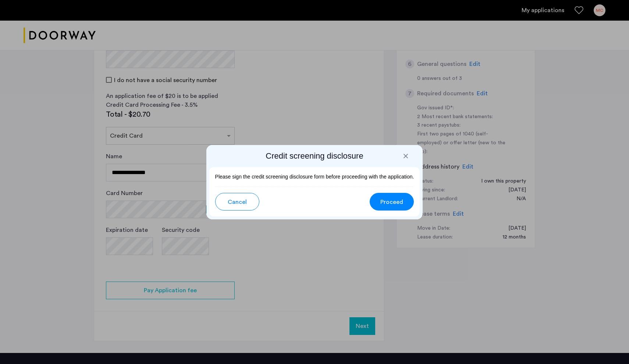 This screenshot has height=364, width=629. I want to click on h2: Credit screening disclosure, so click(314, 156).